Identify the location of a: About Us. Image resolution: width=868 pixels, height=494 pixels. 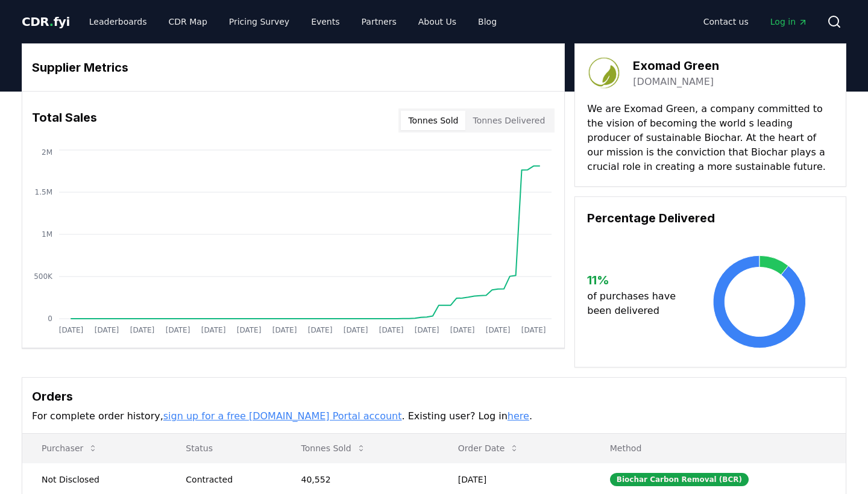
(437, 22).